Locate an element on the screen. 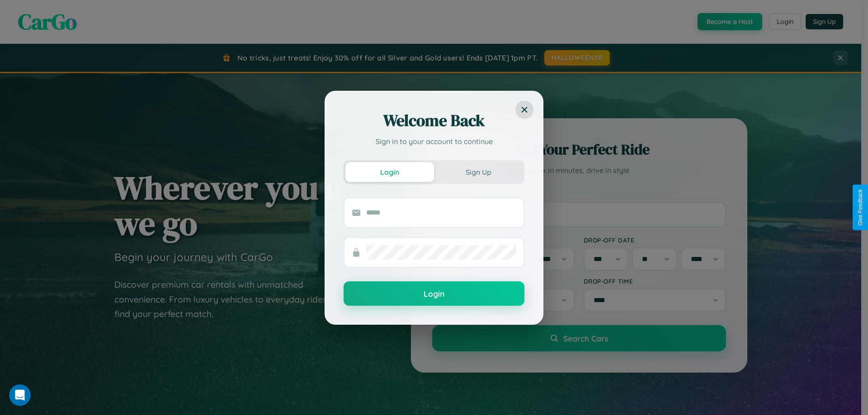  h2: Welcome Back is located at coordinates (434, 120).